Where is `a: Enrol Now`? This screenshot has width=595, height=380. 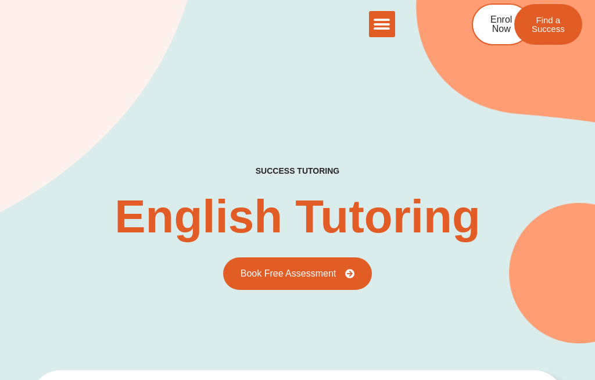 a: Enrol Now is located at coordinates (501, 24).